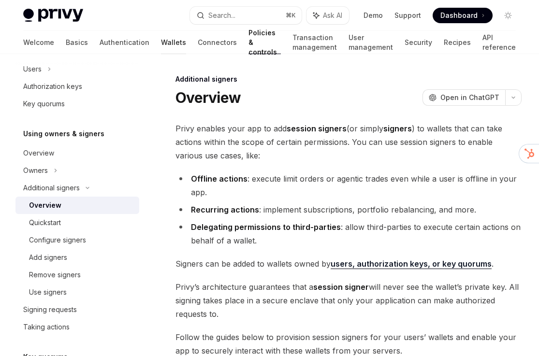  I want to click on div: Configure signers, so click(58, 240).